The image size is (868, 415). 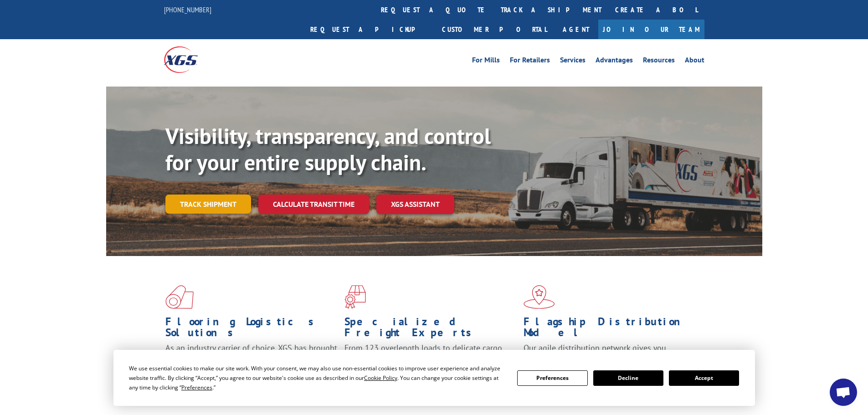 What do you see at coordinates (494, 29) in the screenshot?
I see `a: Customer Portal` at bounding box center [494, 29].